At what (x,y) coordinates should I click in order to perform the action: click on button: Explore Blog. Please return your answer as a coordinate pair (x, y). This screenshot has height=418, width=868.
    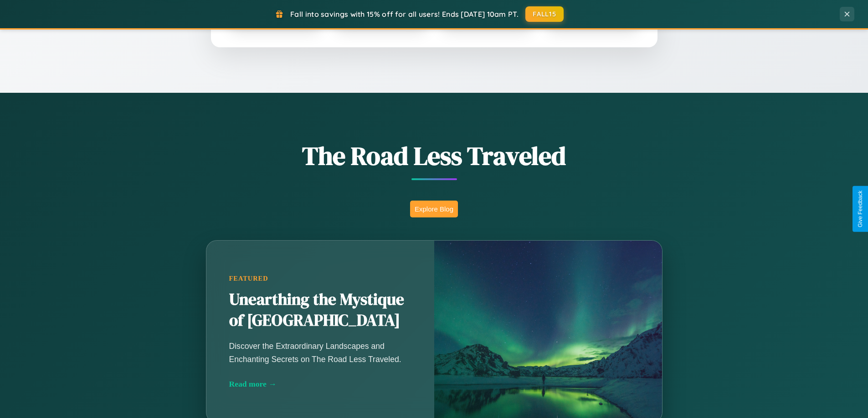
    Looking at the image, I should click on (434, 209).